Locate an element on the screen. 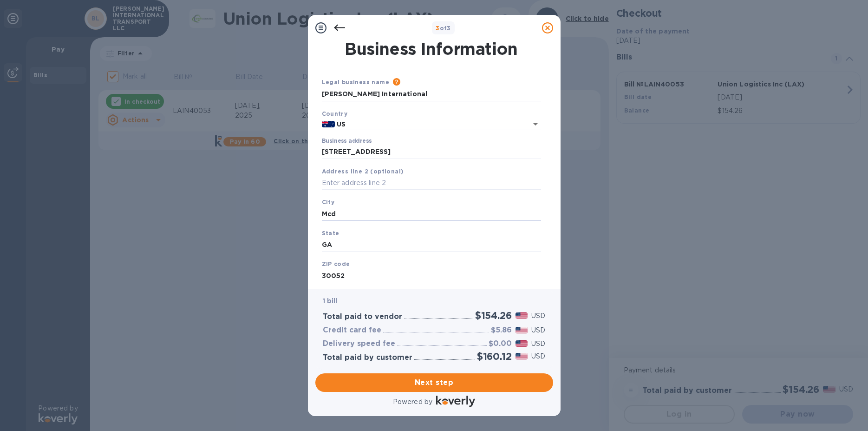 Image resolution: width=868 pixels, height=431 pixels. b: City is located at coordinates (329, 202).